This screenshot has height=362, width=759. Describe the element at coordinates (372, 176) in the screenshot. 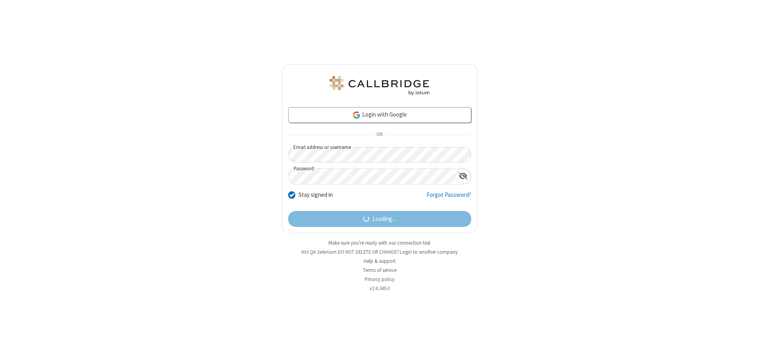

I see `input: Password` at that location.